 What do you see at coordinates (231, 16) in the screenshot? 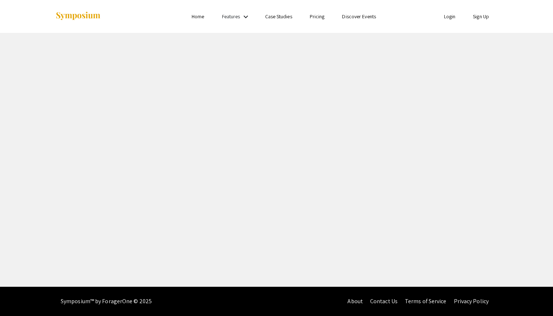
I see `a: Features` at bounding box center [231, 16].